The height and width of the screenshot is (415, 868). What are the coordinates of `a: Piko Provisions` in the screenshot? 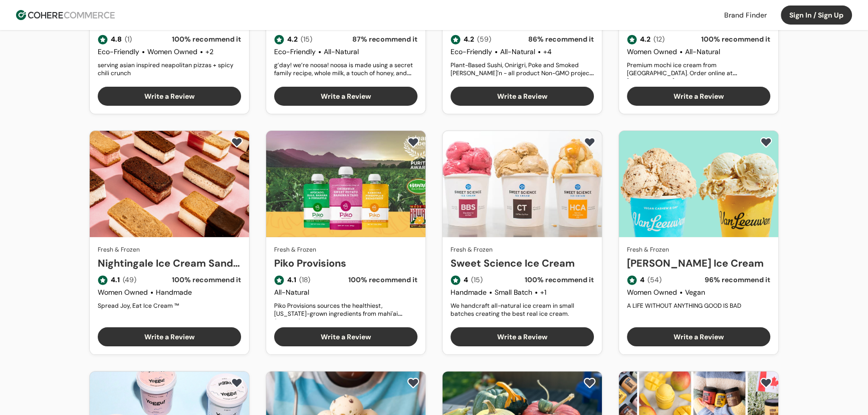 It's located at (346, 263).